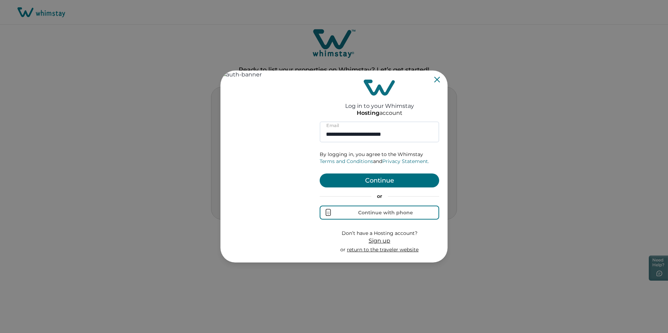  Describe the element at coordinates (379, 234) in the screenshot. I see `p: Don’t have a Hosting account?` at that location.